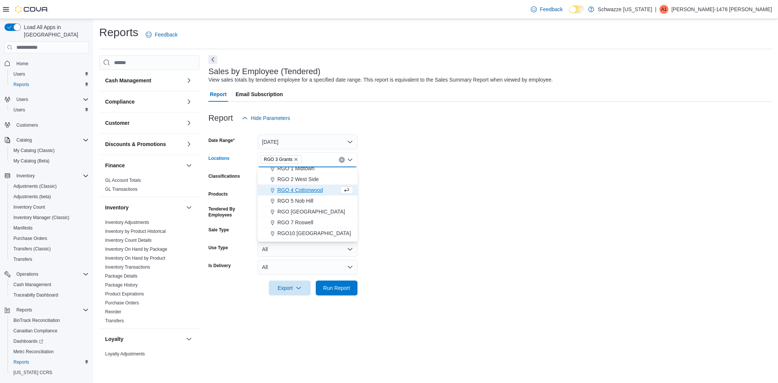 This screenshot has height=383, width=778. What do you see at coordinates (50, 331) in the screenshot?
I see `button: Canadian Compliance` at bounding box center [50, 331].